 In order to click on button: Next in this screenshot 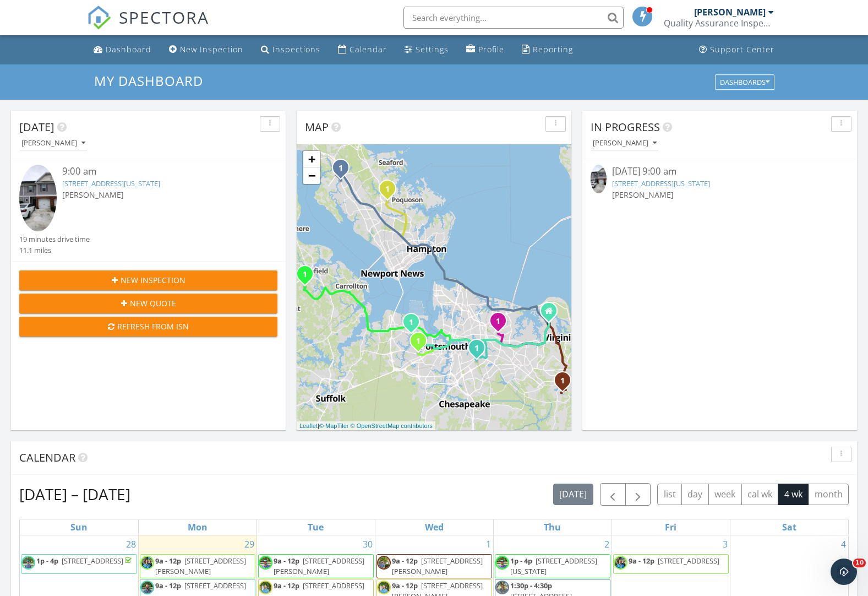, I will do `click(638, 494)`.